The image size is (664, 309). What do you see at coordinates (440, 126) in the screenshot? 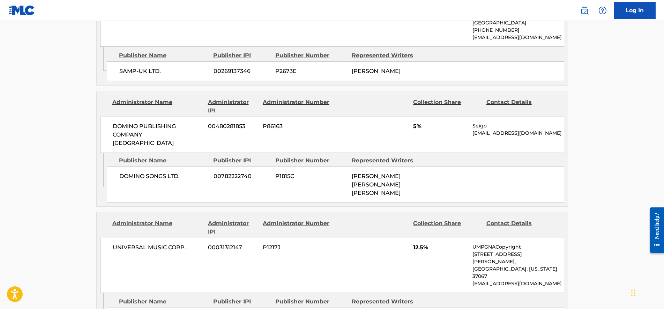
I see `span: 5%` at bounding box center [440, 126].